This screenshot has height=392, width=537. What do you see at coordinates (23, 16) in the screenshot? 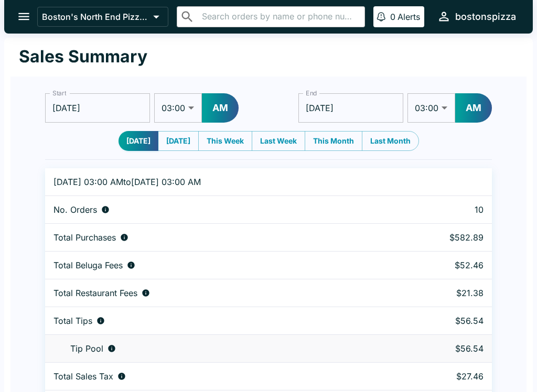
I see `button: open drawer` at bounding box center [23, 16].